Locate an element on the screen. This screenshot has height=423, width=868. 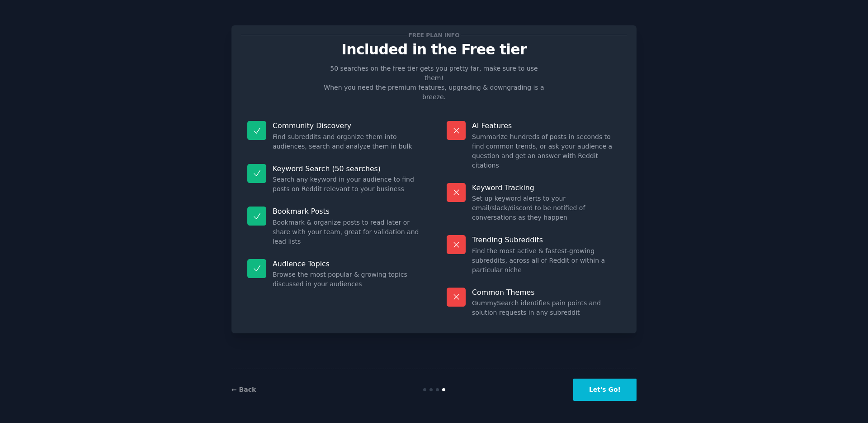
dd: Browse the most popular & growing topics discussed in your audiences is located at coordinates (347, 279).